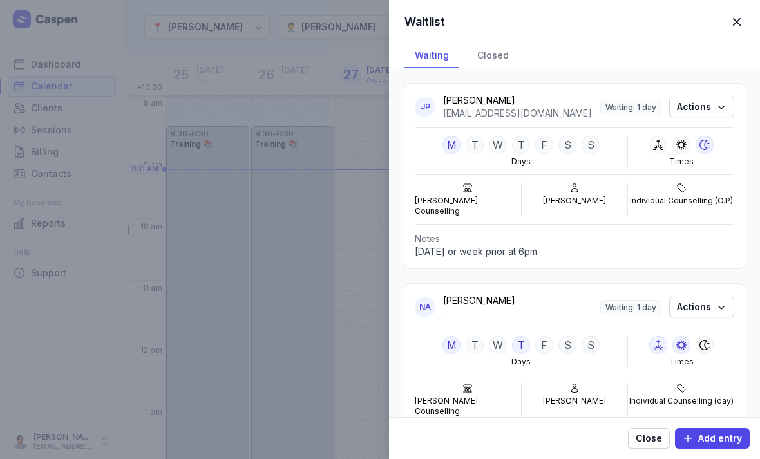 The width and height of the screenshot is (760, 459). What do you see at coordinates (713, 439) in the screenshot?
I see `button: Add entry` at bounding box center [713, 439].